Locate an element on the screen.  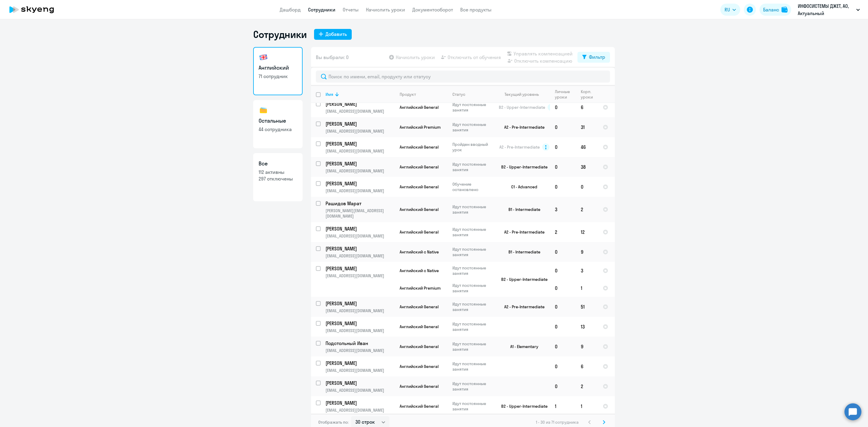
div: Имя is located at coordinates (329, 94).